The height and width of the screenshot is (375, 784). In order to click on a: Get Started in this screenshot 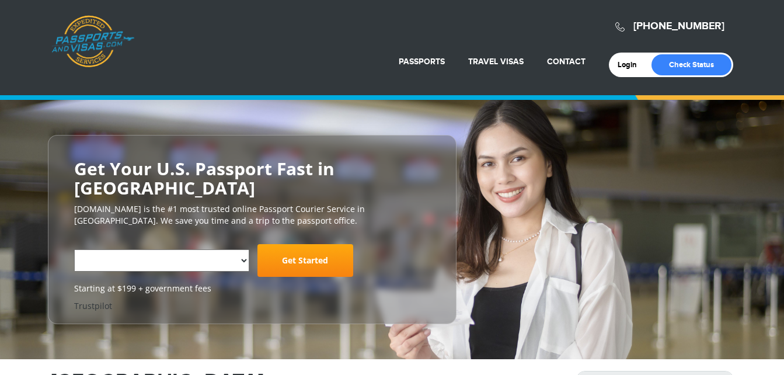, I will do `click(305, 260)`.